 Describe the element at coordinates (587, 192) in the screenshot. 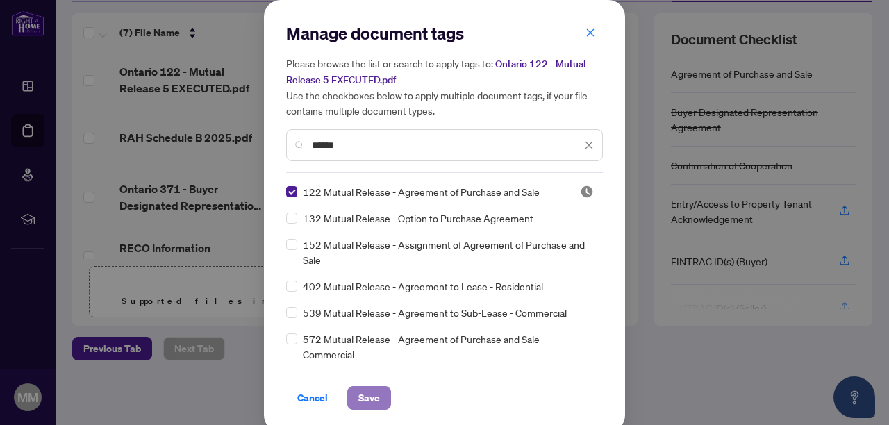

I see `img: status` at that location.